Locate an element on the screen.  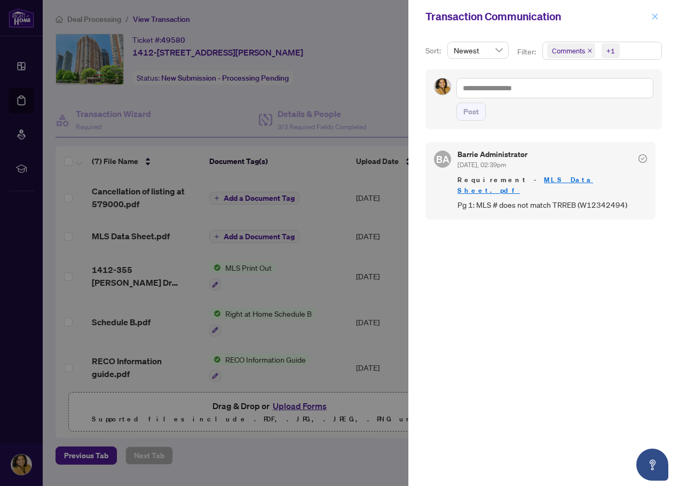
span: BA is located at coordinates (443, 159).